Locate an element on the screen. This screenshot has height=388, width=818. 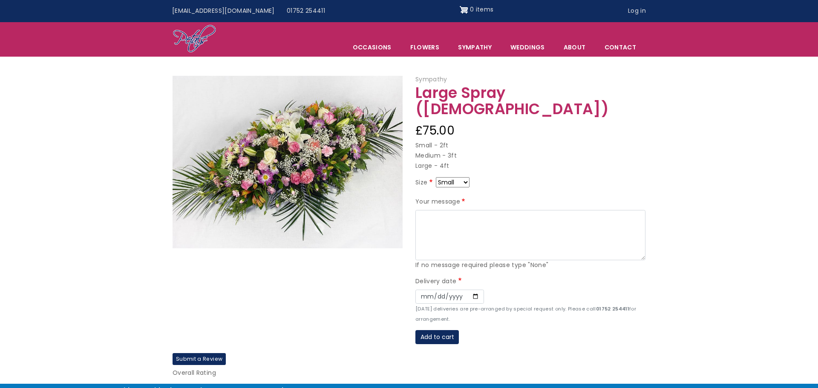
label: Submit a Review is located at coordinates (199, 359).